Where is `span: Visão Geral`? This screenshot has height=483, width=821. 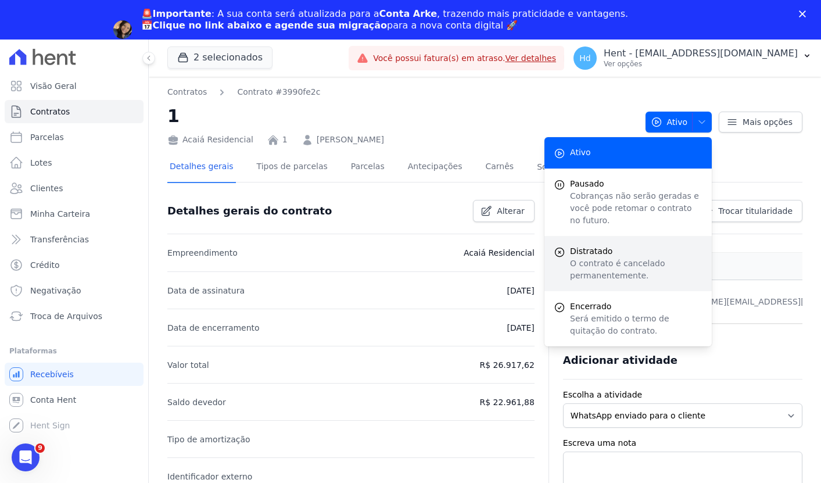 span: Visão Geral is located at coordinates (53, 86).